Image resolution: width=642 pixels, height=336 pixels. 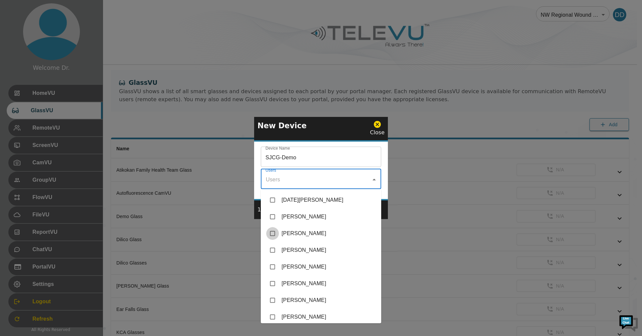 I want to click on textarea: Type your message and hit 'Enter', so click(x=65, y=194).